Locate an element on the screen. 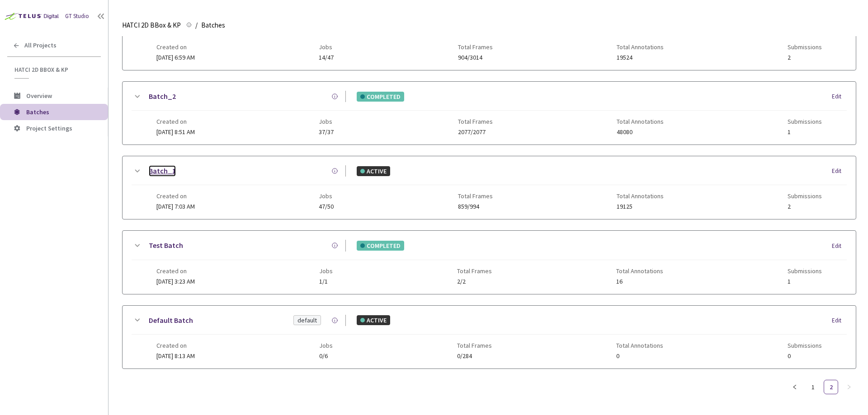  li: 1 is located at coordinates (812, 387).